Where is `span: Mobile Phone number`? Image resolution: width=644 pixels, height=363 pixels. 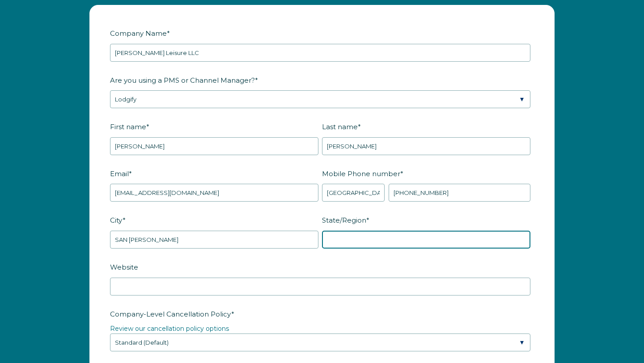
span: Mobile Phone number is located at coordinates (361, 173).